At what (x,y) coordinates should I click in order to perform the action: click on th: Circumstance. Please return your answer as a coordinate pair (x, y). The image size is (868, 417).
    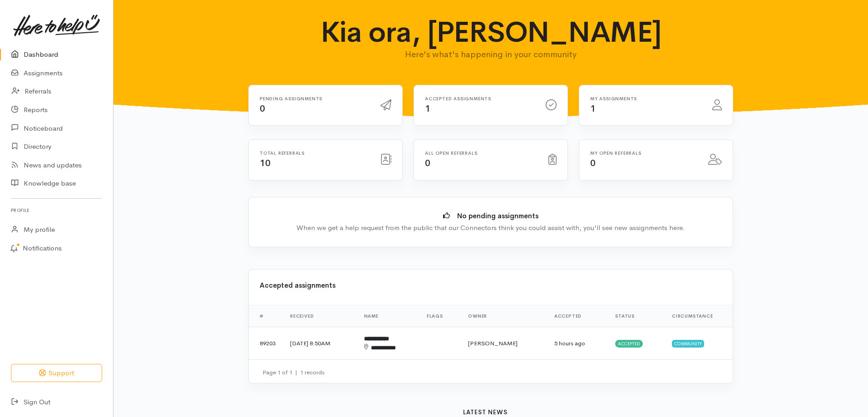
    Looking at the image, I should click on (699, 316).